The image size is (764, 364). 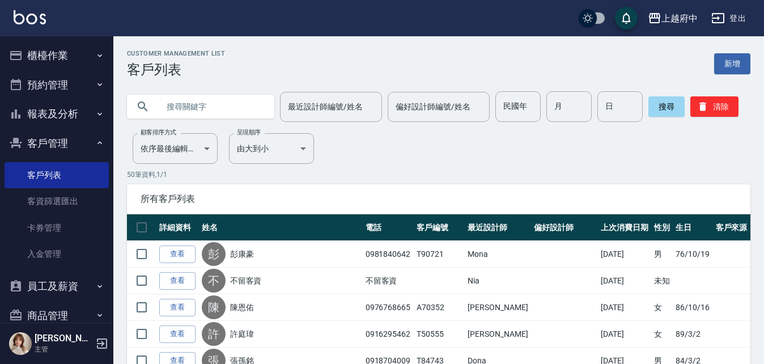 I want to click on img: Person, so click(x=20, y=343).